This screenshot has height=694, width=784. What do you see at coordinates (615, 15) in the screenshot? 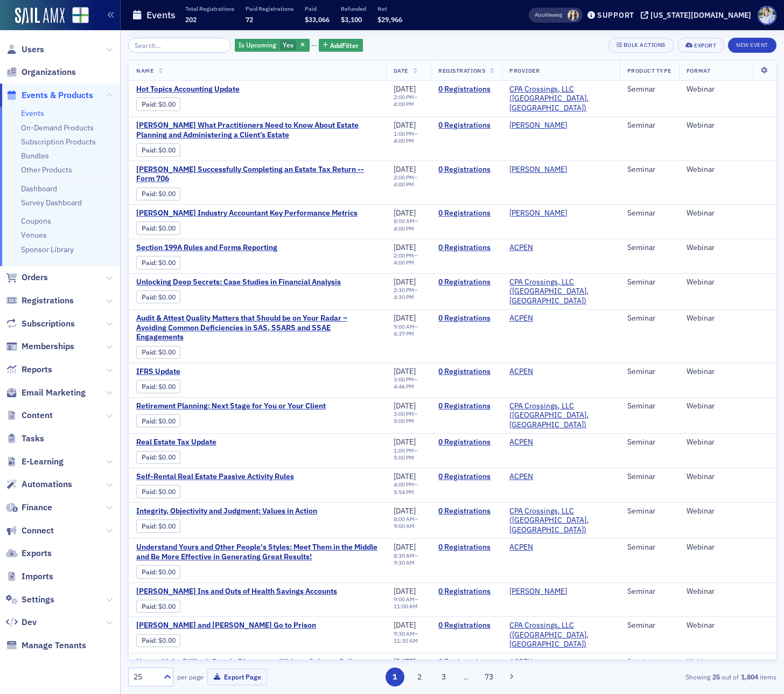
I see `div: Support` at bounding box center [615, 15].